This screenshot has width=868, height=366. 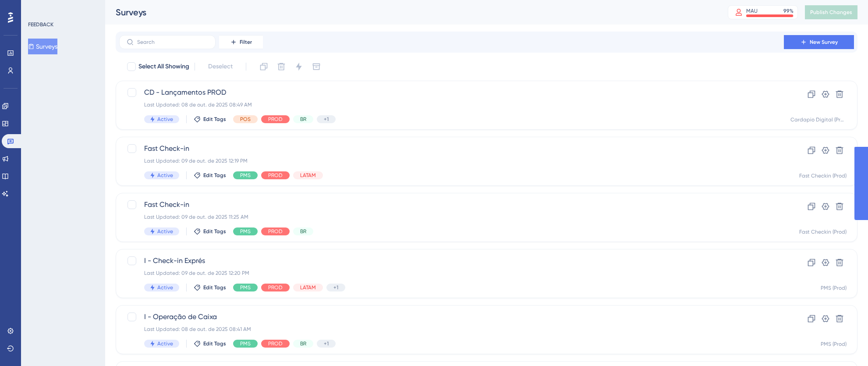 I want to click on button: Deselect, so click(x=220, y=67).